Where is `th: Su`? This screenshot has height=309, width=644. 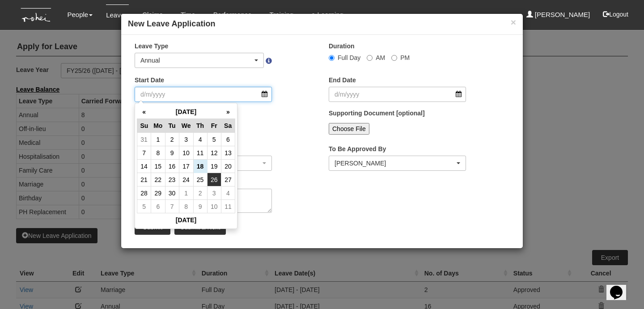
th: Su is located at coordinates (144, 126).